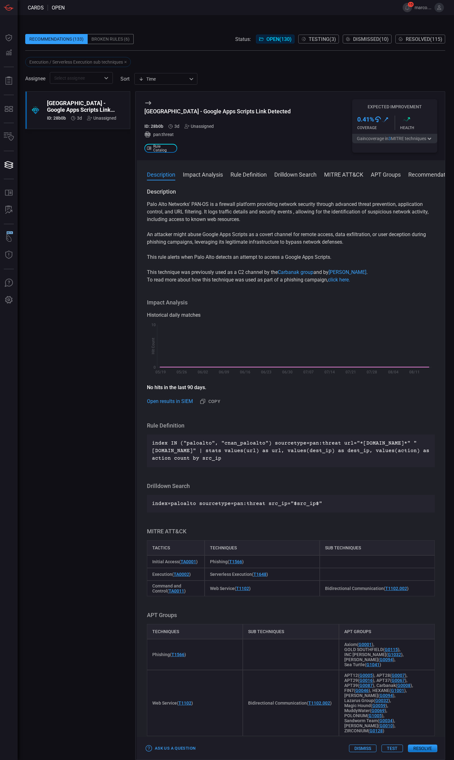  I want to click on h3: Drilldown Search, so click(290, 486).